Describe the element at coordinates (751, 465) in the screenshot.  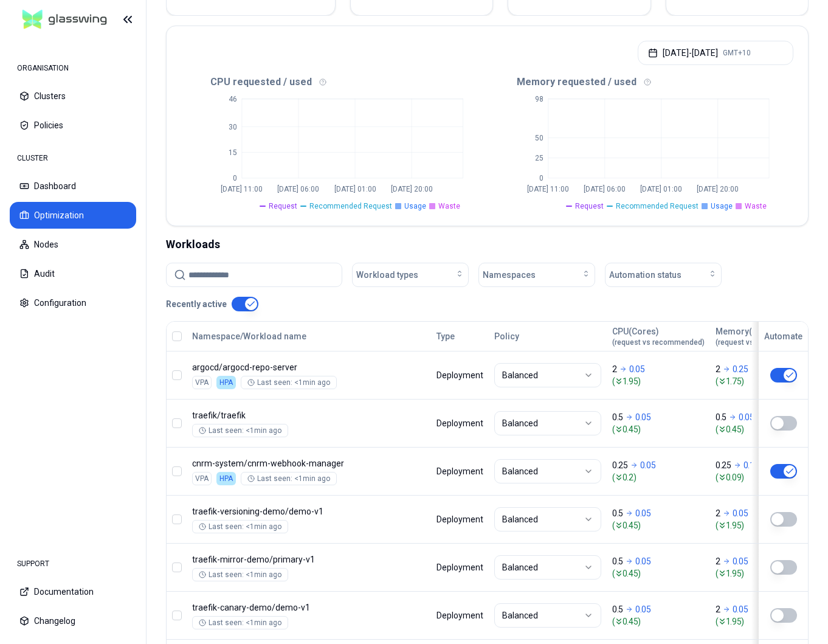
I see `p: 0.16` at that location.